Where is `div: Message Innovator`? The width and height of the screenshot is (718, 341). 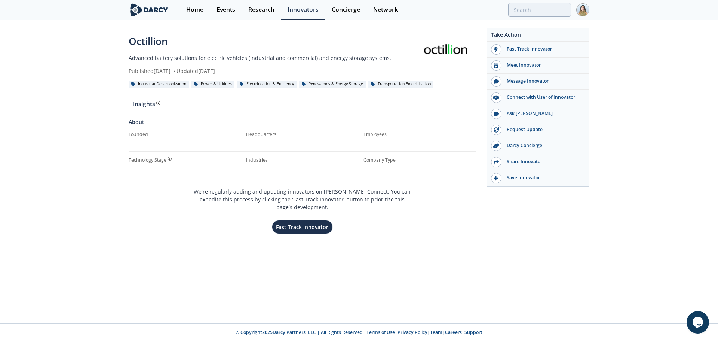
div: Message Innovator is located at coordinates (543, 81).